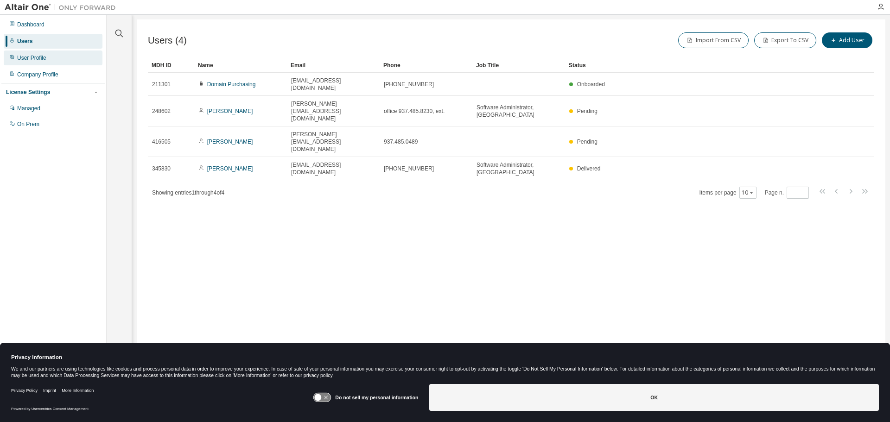 The image size is (890, 422). What do you see at coordinates (241, 65) in the screenshot?
I see `div: Name` at bounding box center [241, 65].